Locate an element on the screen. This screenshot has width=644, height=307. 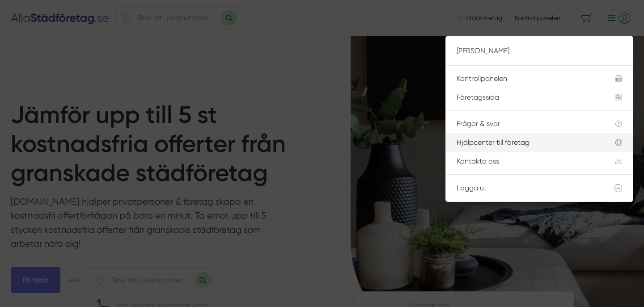
div: Hjälpcenter till företag is located at coordinates (525, 143).